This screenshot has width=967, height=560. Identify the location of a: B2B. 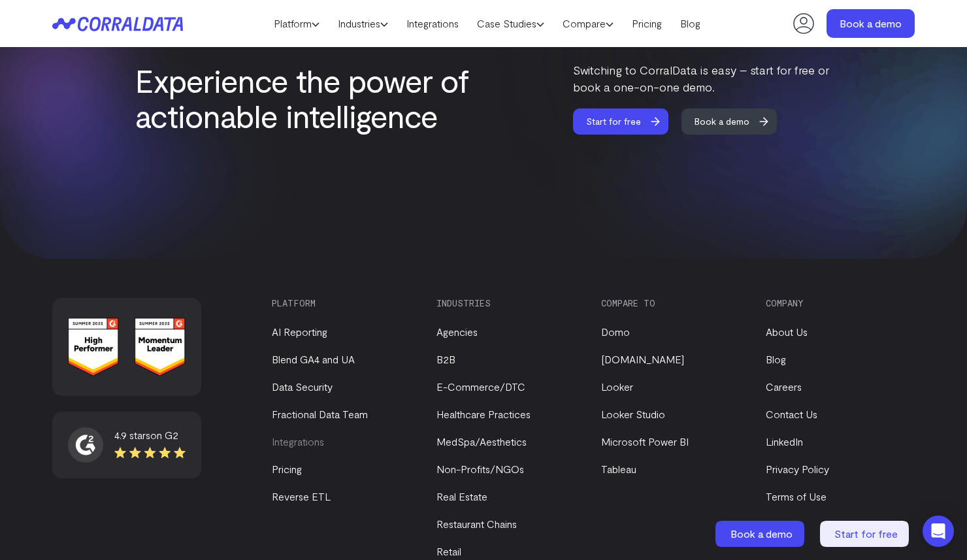
(446, 359).